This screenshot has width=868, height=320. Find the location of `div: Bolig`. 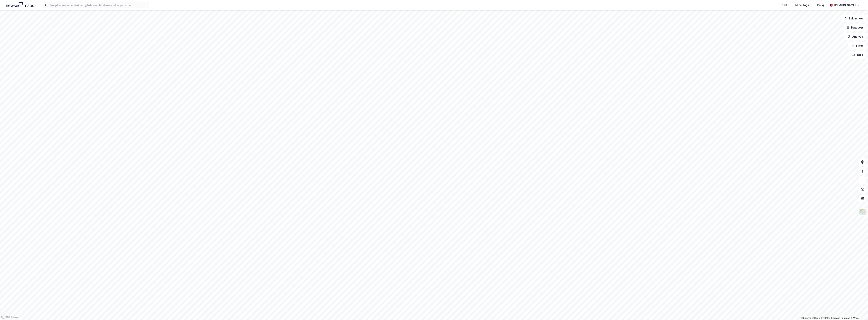

div: Bolig is located at coordinates (821, 5).